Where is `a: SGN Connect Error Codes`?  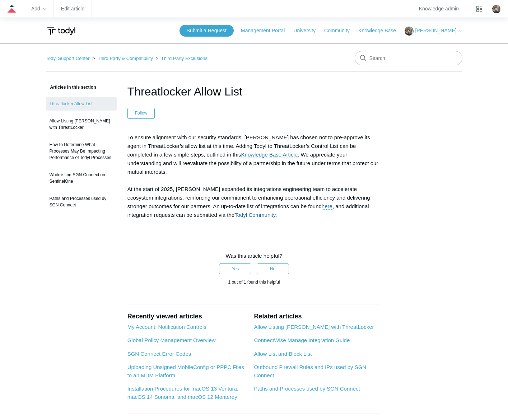 a: SGN Connect Error Codes is located at coordinates (159, 353).